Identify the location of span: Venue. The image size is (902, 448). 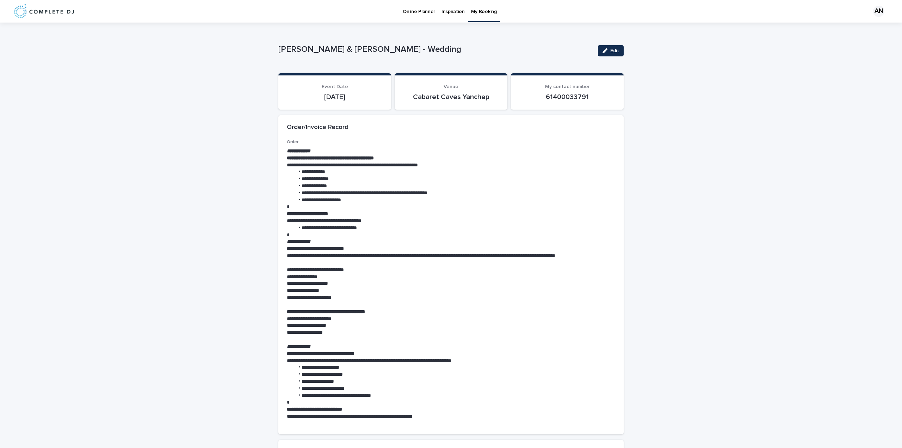
(451, 87).